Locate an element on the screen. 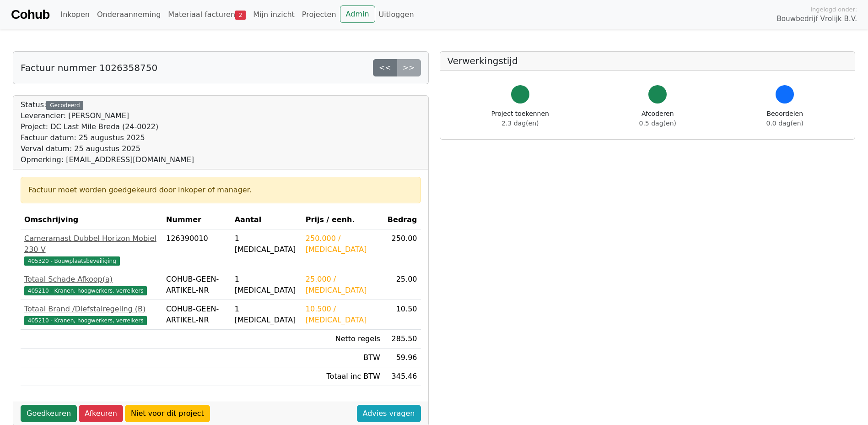 The width and height of the screenshot is (868, 425). a: Cameramast Dubbel Horizon Mobiel 230 V405320 - Bouwplaatsbeveiliging is located at coordinates (91, 249).